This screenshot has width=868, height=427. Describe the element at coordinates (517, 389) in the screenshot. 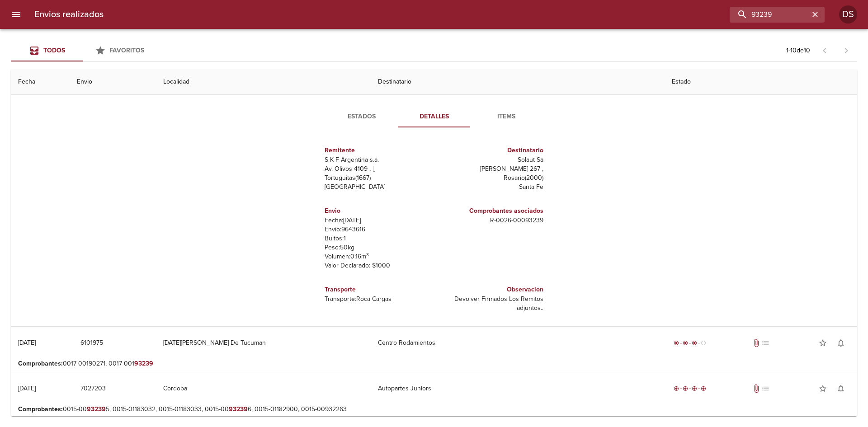

I see `td: Autopartes Juniors` at that location.